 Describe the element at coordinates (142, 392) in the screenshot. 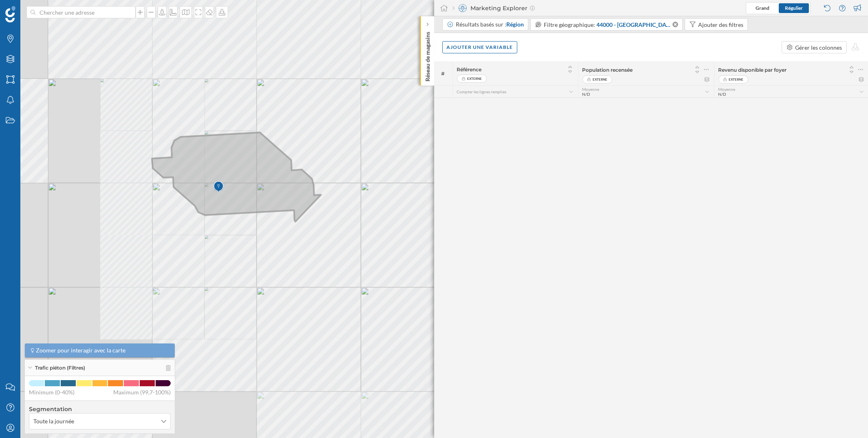

I see `span: Maximum (99,7-100%)` at that location.